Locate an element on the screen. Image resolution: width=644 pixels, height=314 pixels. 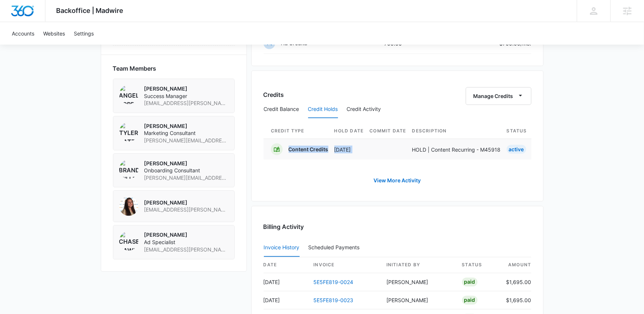
span: Description is located at coordinates (457, 131).